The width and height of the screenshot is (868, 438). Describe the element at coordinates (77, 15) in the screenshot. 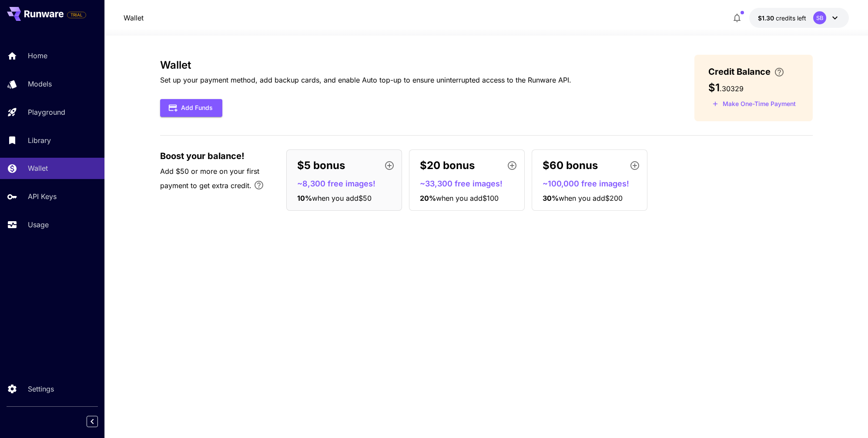

I see `span: TRIAL` at that location.